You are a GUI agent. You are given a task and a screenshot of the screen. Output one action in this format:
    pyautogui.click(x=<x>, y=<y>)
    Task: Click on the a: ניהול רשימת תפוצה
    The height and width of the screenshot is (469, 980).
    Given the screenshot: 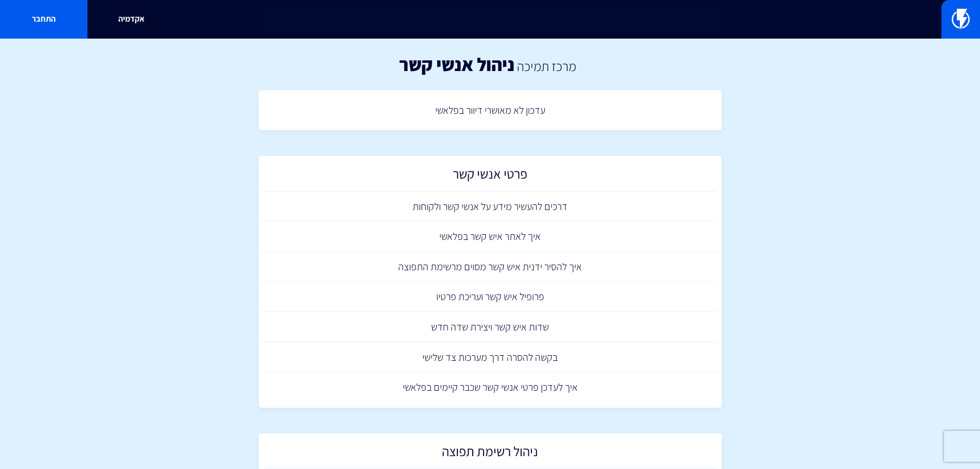 What is the action you would take?
    pyautogui.click(x=490, y=453)
    